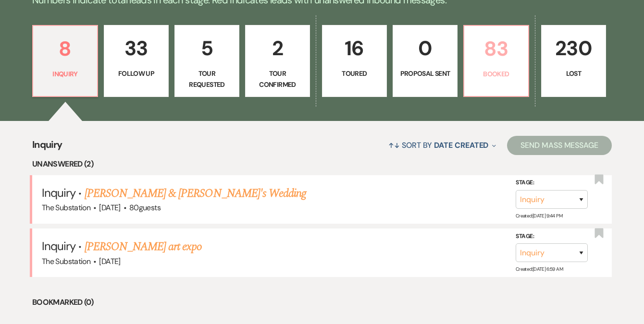  I want to click on p: 8, so click(65, 48).